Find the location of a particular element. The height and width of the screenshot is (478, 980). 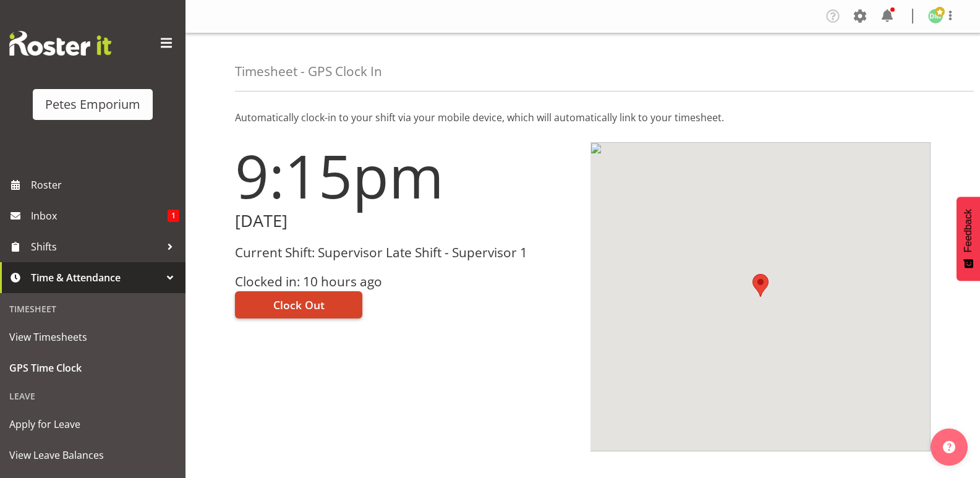

span: 1 is located at coordinates (173, 216).